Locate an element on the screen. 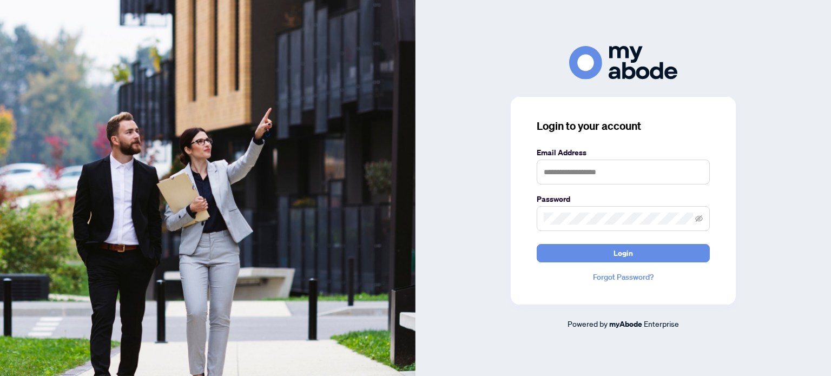 Image resolution: width=831 pixels, height=376 pixels. h3: Login to your account is located at coordinates (623, 126).